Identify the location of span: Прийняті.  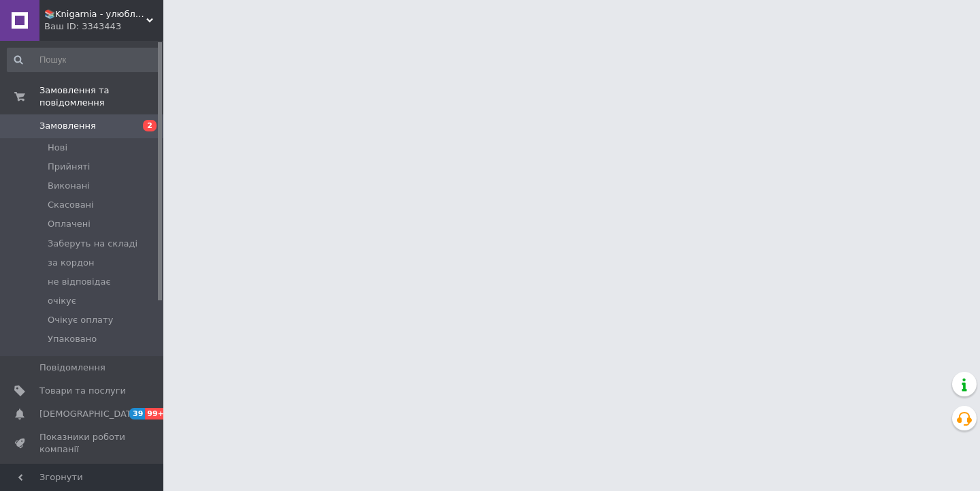
(69, 167).